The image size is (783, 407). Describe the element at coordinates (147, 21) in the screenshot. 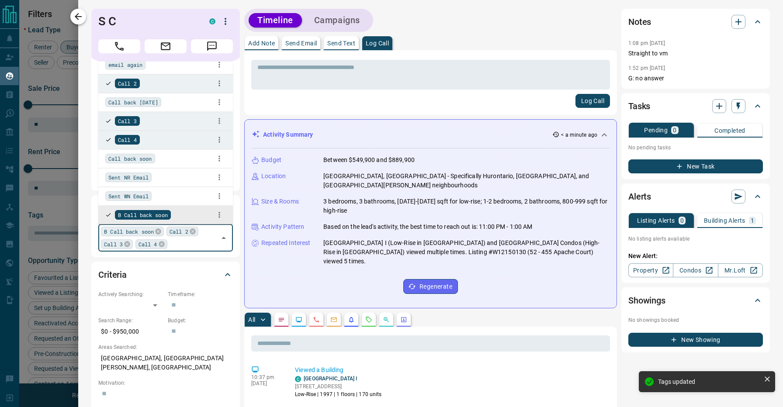

I see `h1: S C` at that location.